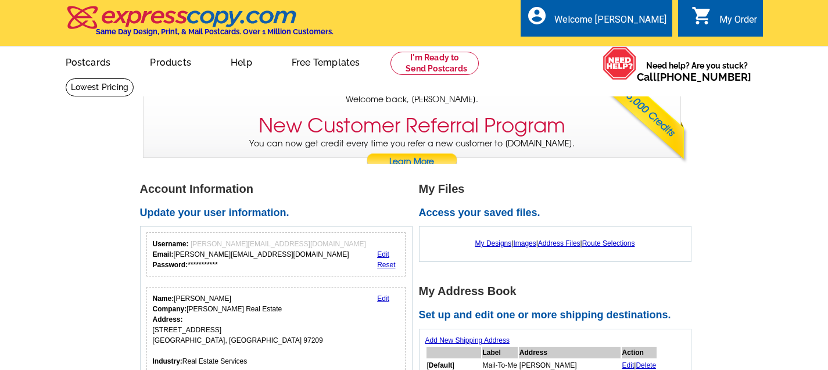 This screenshot has width=828, height=370. Describe the element at coordinates (170, 265) in the screenshot. I see `strong: Password:` at that location.